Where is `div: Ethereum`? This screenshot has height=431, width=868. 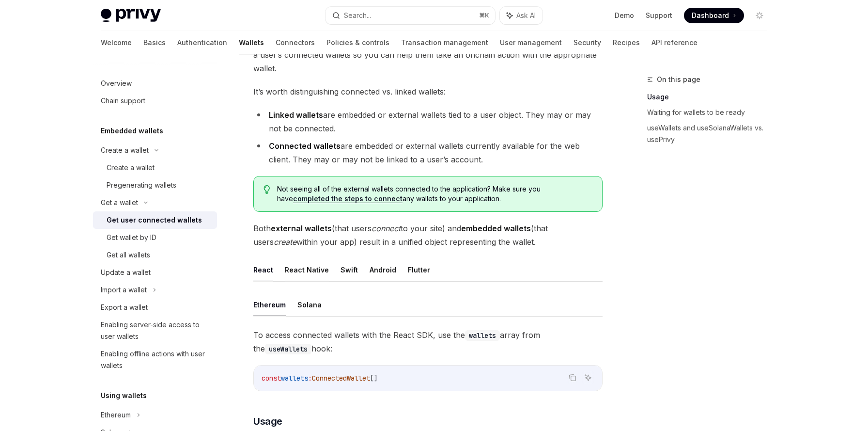
div: Ethereum is located at coordinates (116, 415).